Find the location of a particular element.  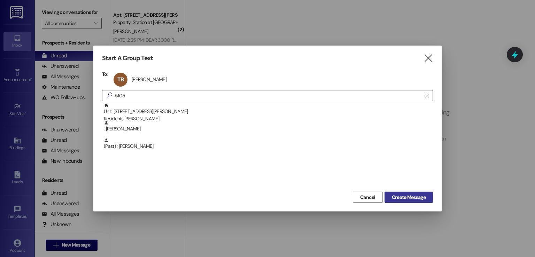

h3: To: is located at coordinates (105, 74).